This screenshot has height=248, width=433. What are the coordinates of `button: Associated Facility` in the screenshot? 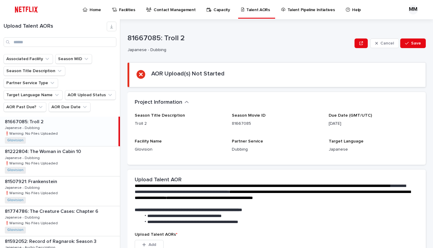 It's located at (28, 59).